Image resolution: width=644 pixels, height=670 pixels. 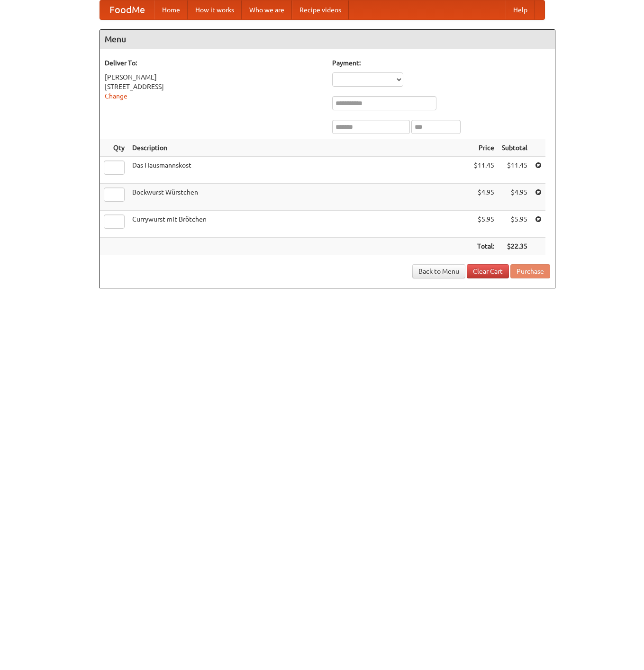 What do you see at coordinates (520, 10) in the screenshot?
I see `a: Help` at bounding box center [520, 10].